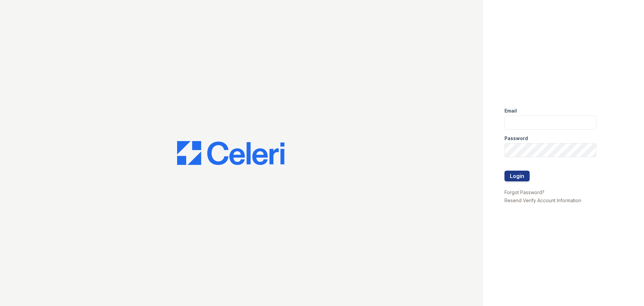 The width and height of the screenshot is (644, 306). I want to click on button: Login, so click(517, 176).